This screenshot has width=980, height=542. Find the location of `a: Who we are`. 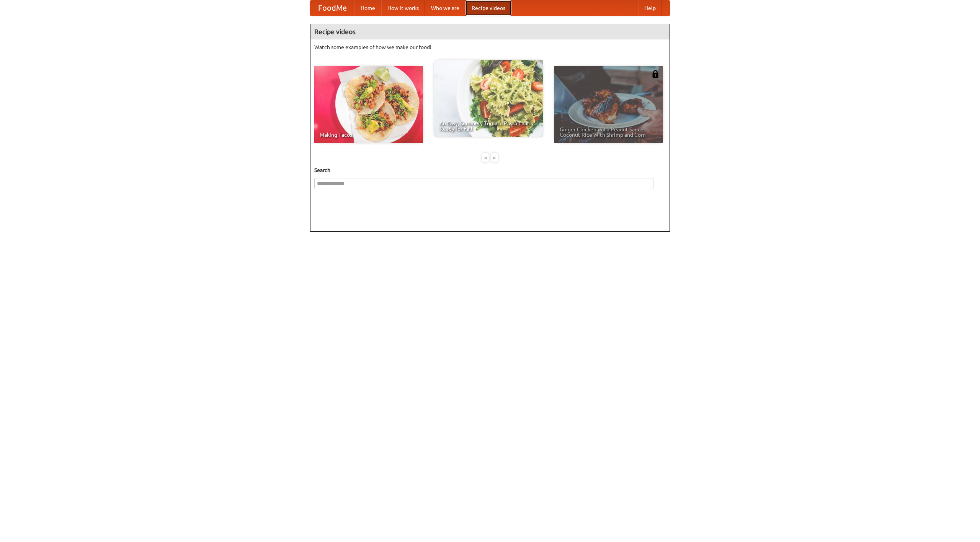

a: Who we are is located at coordinates (445, 8).